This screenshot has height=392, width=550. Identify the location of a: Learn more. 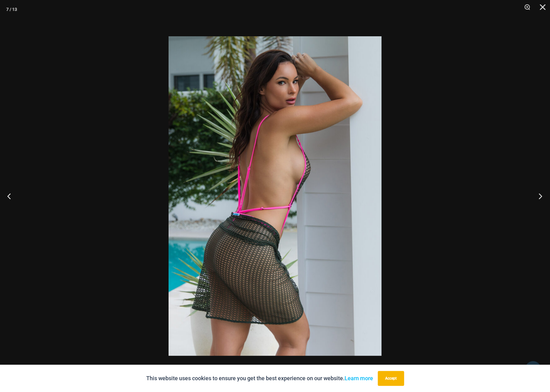
(359, 378).